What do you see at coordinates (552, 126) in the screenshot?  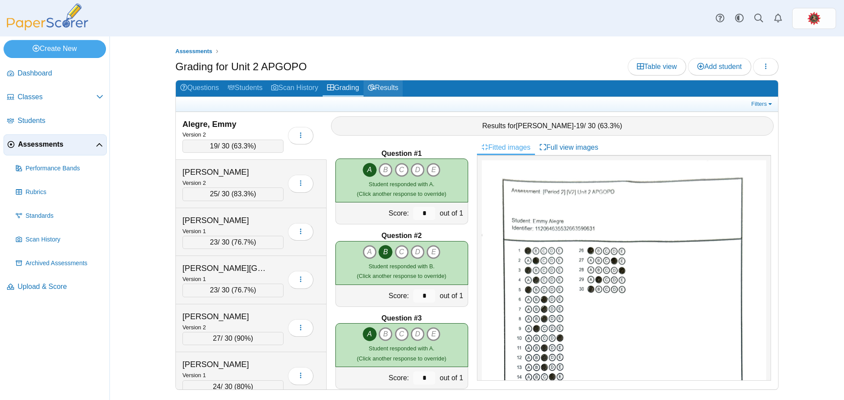 I see `div: Results for - / 30 ( )` at bounding box center [552, 126].